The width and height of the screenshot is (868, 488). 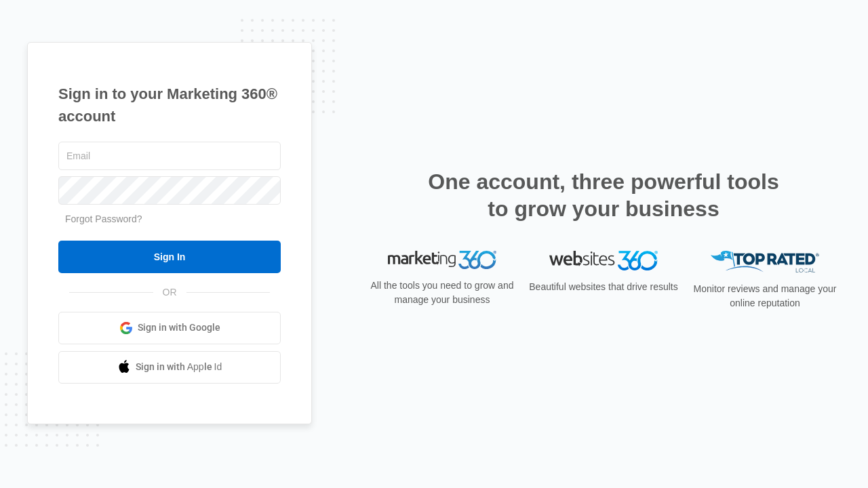 I want to click on img: Top Rated Local, so click(x=765, y=262).